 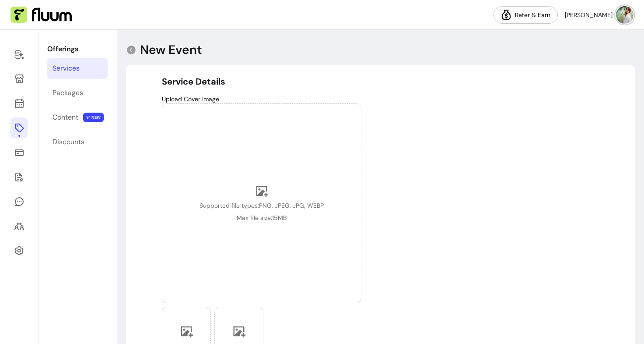 I want to click on a: Forms, so click(x=19, y=177).